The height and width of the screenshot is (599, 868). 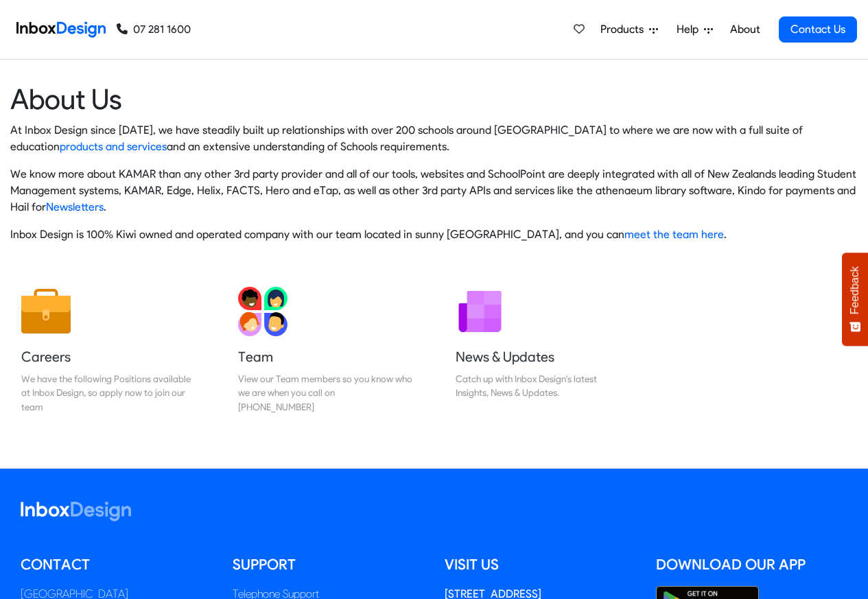 What do you see at coordinates (855, 290) in the screenshot?
I see `span: Feedback` at bounding box center [855, 290].